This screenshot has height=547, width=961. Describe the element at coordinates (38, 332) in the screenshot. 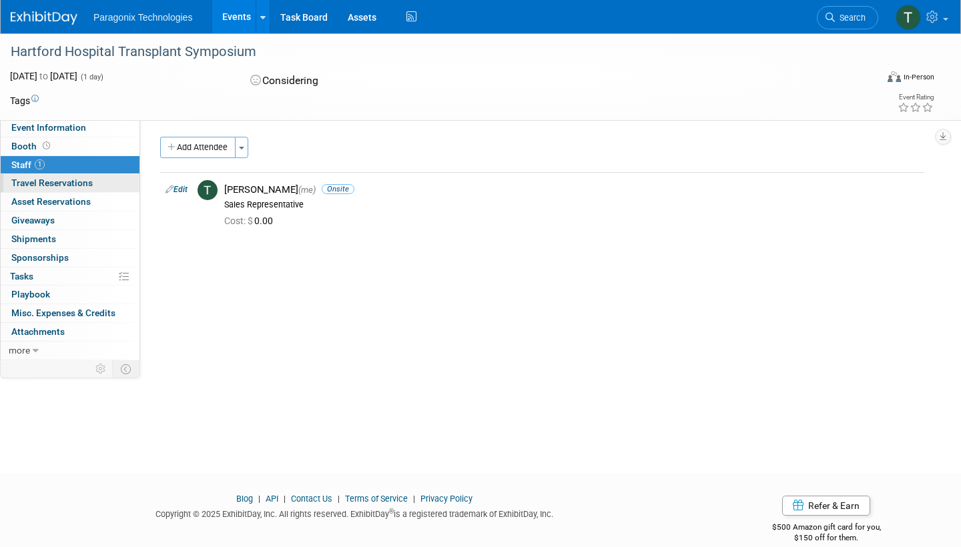

I see `span: Attachments` at that location.